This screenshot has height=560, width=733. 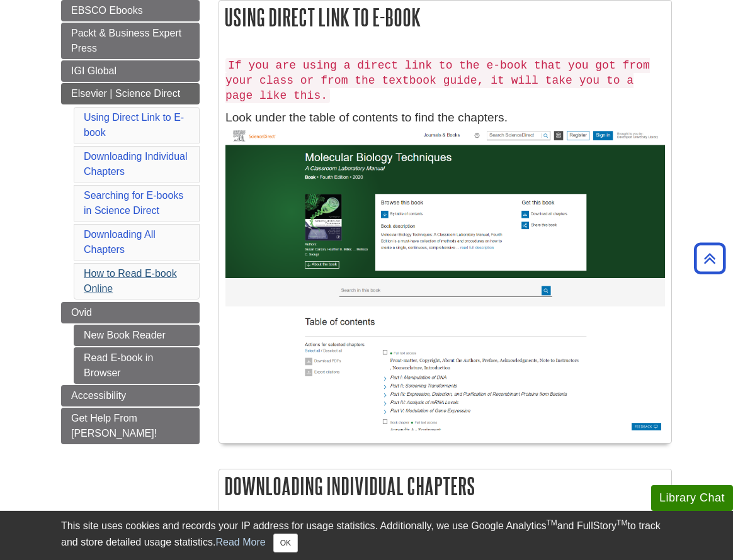 I want to click on a: Back to Top, so click(x=709, y=258).